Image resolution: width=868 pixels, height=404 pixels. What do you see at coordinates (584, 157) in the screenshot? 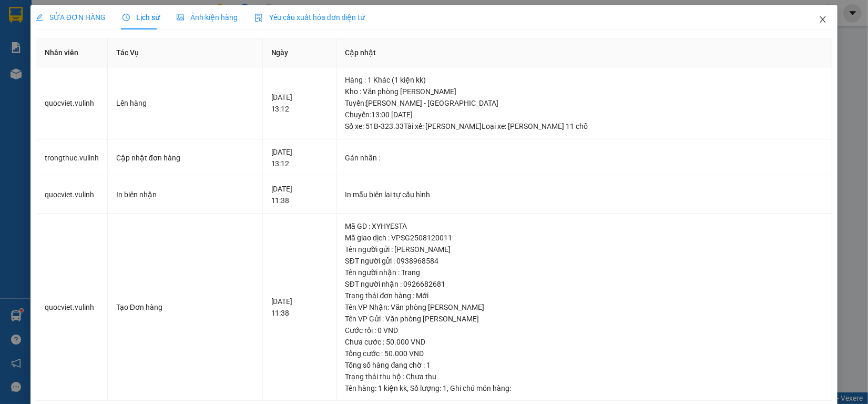
I see `div: Gán nhãn :` at bounding box center [584, 157].